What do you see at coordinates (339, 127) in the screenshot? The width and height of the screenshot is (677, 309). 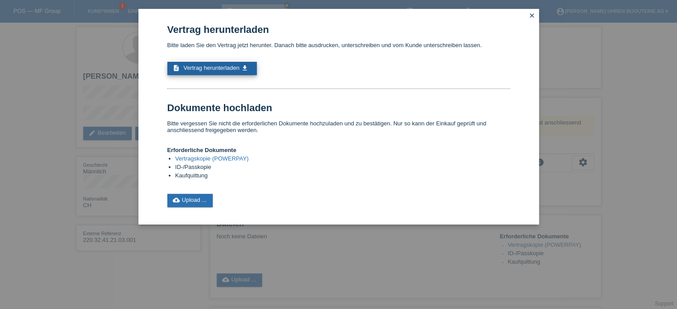 I see `p: Bitte vergessen Sie nicht die erforderlichen Dokumente hochzuladen und zu bestätigen. Nur so kann...` at bounding box center [339, 127].